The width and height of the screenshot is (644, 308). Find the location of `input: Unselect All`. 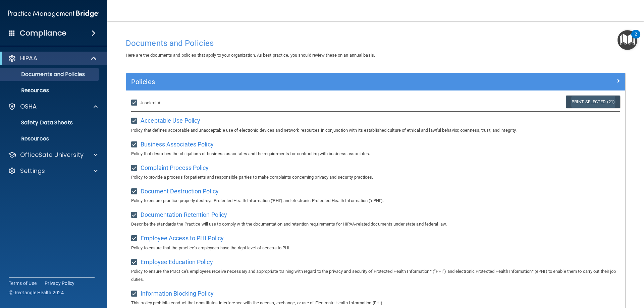

input: Unselect All is located at coordinates (135, 103).